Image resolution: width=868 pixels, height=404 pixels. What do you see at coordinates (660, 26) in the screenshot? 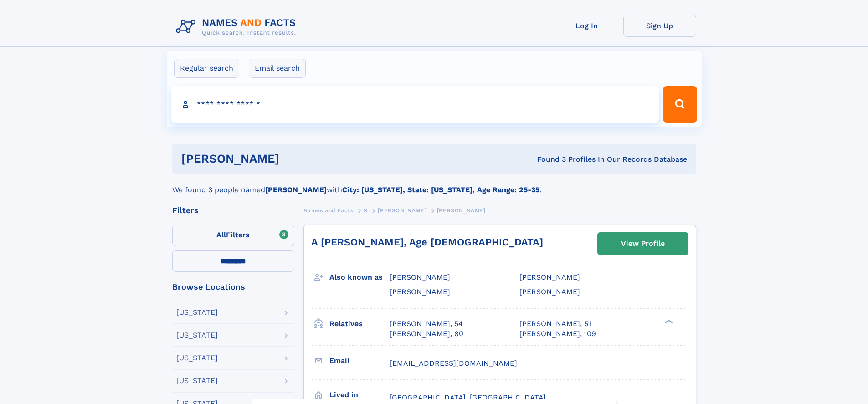
I see `a: Sign Up` at bounding box center [660, 26].